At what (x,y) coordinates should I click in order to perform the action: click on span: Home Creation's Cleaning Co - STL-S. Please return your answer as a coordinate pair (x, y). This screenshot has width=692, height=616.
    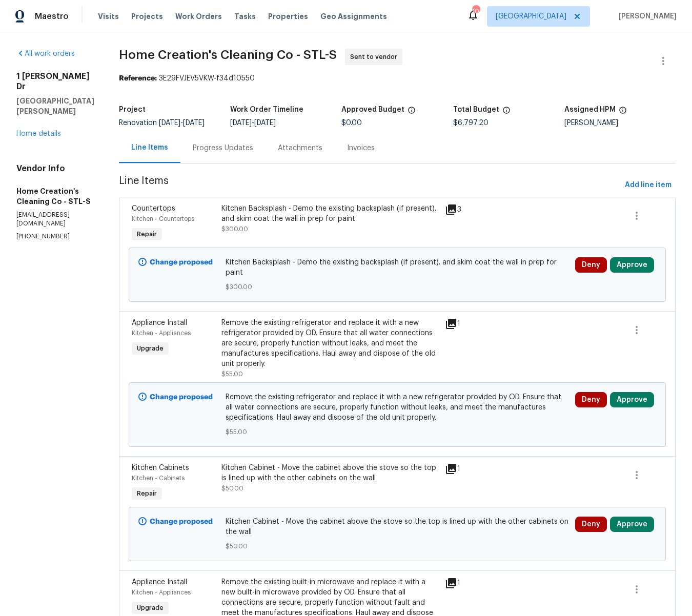
    Looking at the image, I should click on (228, 55).